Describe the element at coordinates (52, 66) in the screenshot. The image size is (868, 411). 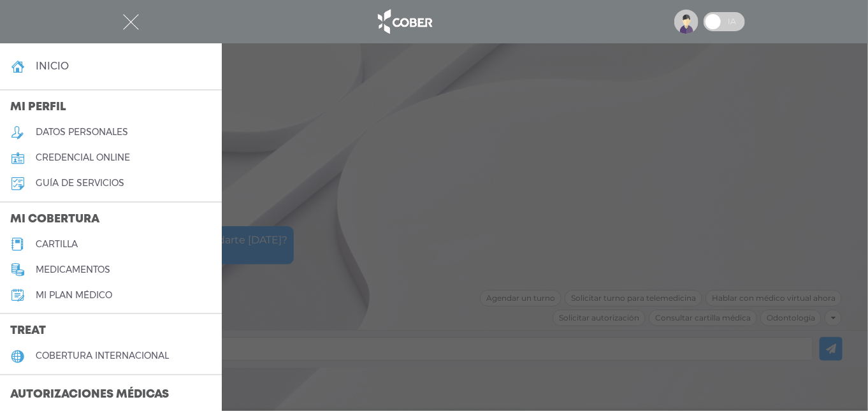
I see `h4: inicio` at that location.